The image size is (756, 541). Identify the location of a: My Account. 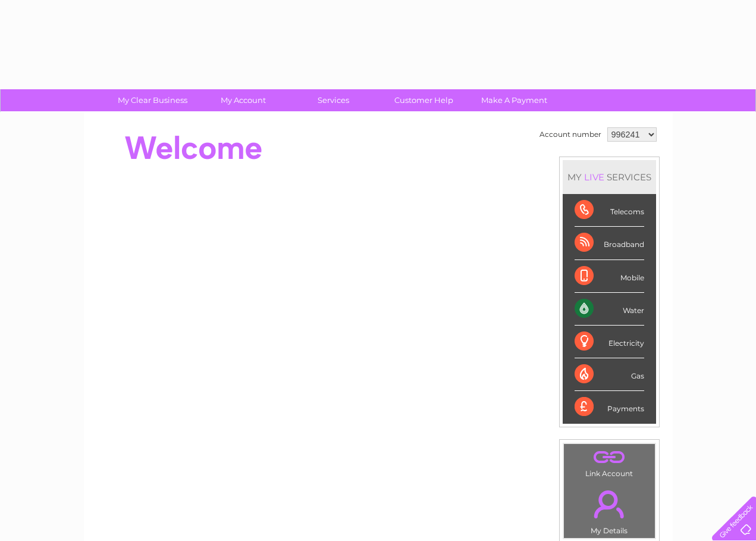
(243, 100).